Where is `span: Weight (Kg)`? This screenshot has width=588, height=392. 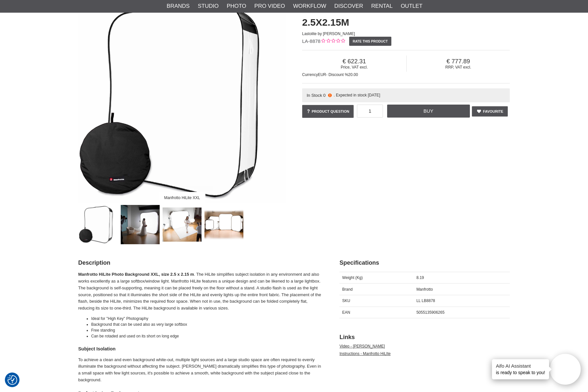
span: Weight (Kg) is located at coordinates (352, 278).